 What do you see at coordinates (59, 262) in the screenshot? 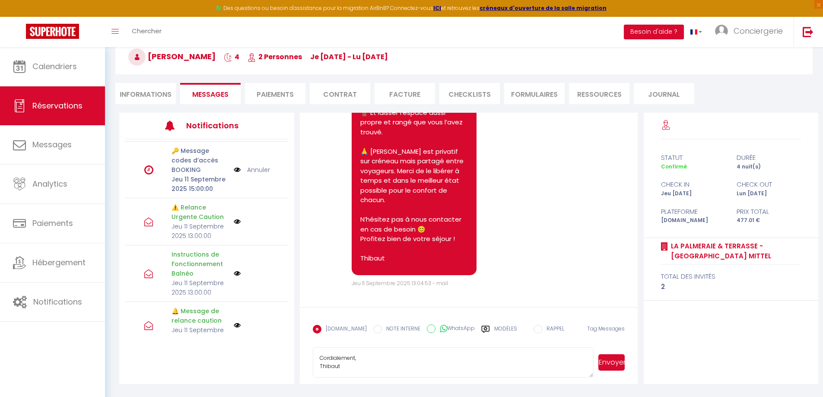
I see `span: Hébergement` at bounding box center [59, 262].